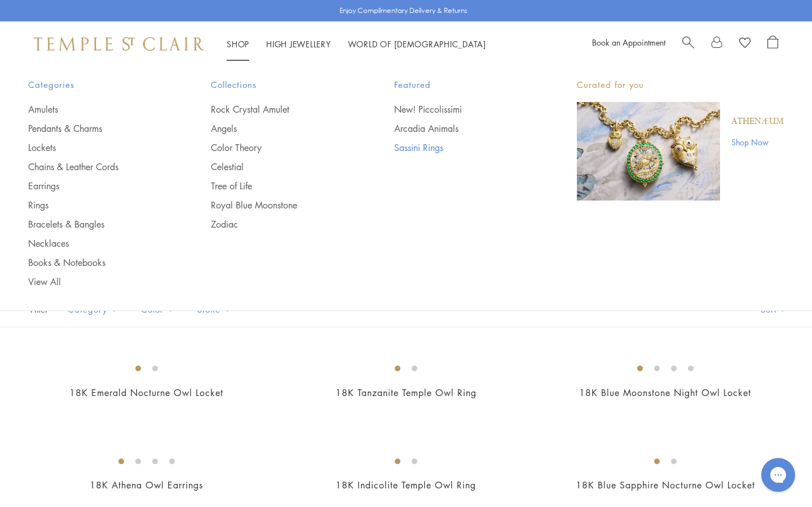 The height and width of the screenshot is (507, 812). I want to click on a: Earrings, so click(97, 186).